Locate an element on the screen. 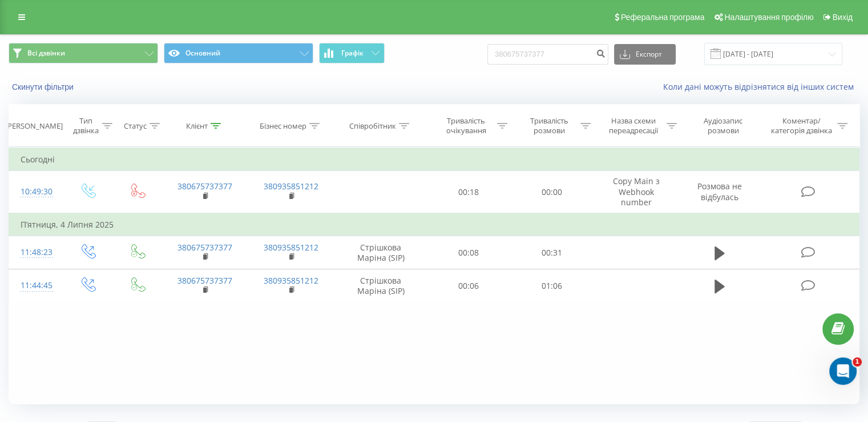 The height and width of the screenshot is (422, 868). td: 00:18 is located at coordinates (468, 192).